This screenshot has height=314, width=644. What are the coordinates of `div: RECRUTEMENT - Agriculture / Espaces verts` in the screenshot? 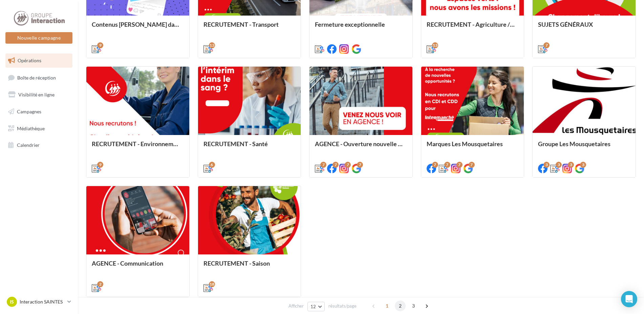 It's located at (472, 28).